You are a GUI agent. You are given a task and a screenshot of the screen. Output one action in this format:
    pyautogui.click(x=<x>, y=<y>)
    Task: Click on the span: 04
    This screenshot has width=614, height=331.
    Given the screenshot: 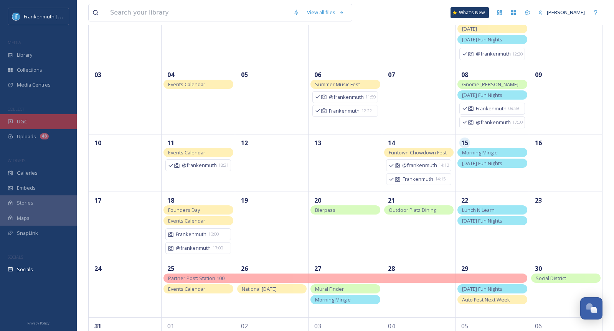 What is the action you would take?
    pyautogui.click(x=171, y=75)
    